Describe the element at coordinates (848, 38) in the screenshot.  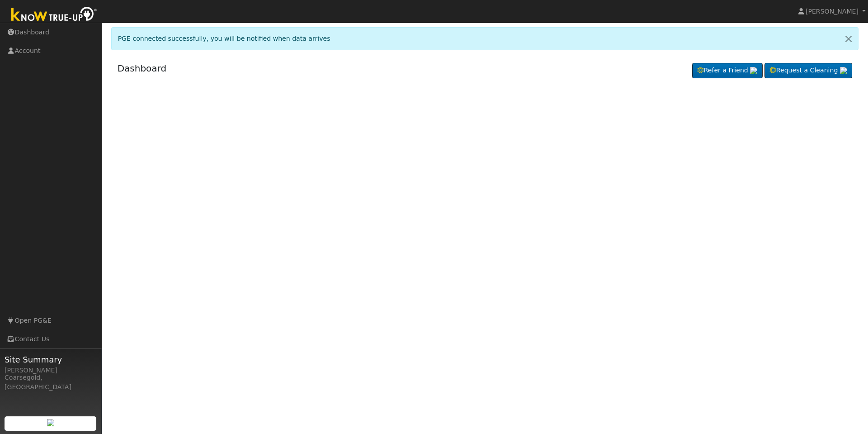
I see `a: Close` at that location.